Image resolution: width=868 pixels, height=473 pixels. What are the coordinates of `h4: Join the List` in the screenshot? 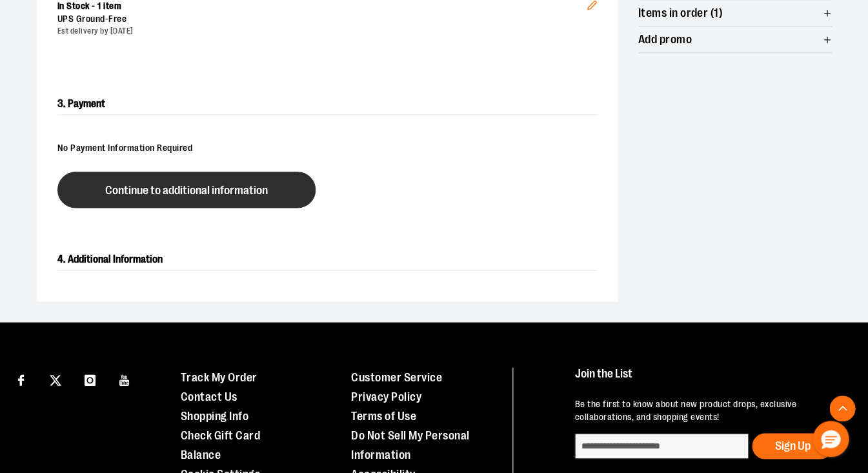 It's located at (710, 378).